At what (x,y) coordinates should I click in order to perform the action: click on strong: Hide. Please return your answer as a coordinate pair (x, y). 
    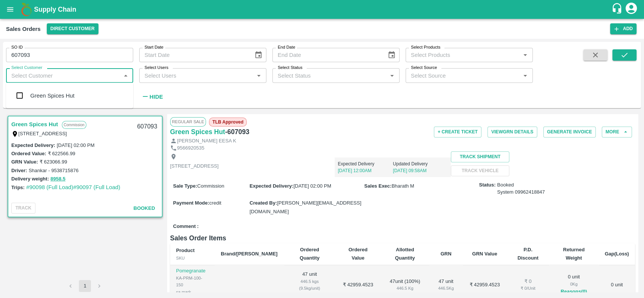
    Looking at the image, I should click on (156, 97).